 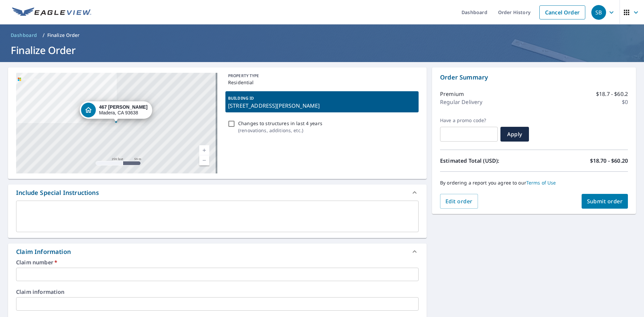 I want to click on div: Dropped pin, building 1, Residential property, 467 Manzana Ct Madera, CA 93638, so click(x=116, y=112).